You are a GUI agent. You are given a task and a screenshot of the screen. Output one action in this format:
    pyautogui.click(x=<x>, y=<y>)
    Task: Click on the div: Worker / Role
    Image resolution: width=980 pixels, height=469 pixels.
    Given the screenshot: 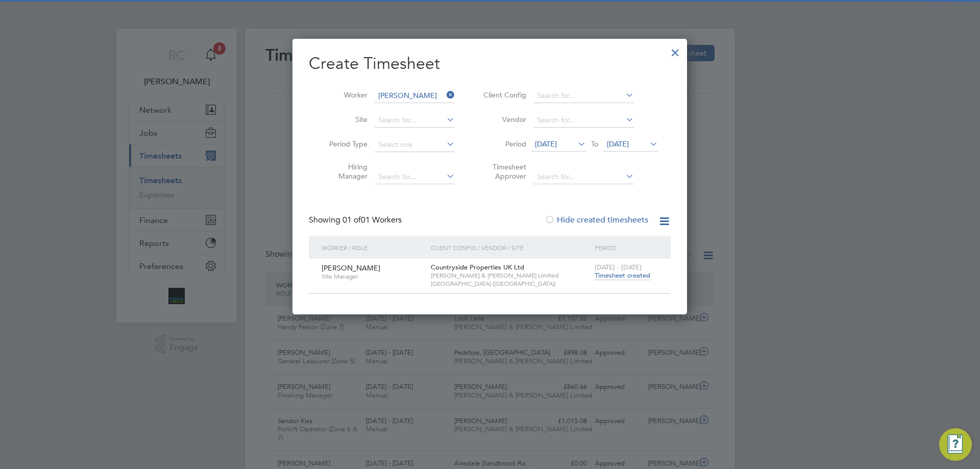 What is the action you would take?
    pyautogui.click(x=373, y=248)
    